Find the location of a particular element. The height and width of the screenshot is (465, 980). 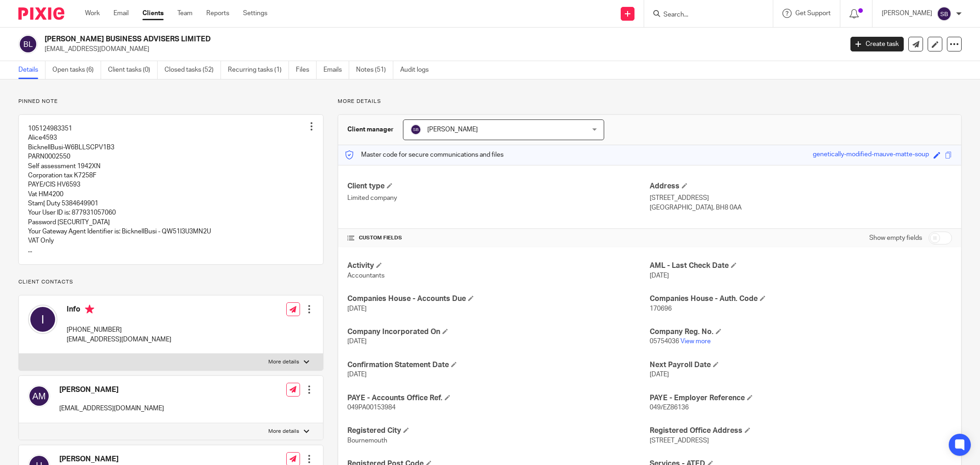

h4: AML - Last Check Date is located at coordinates (801, 265).